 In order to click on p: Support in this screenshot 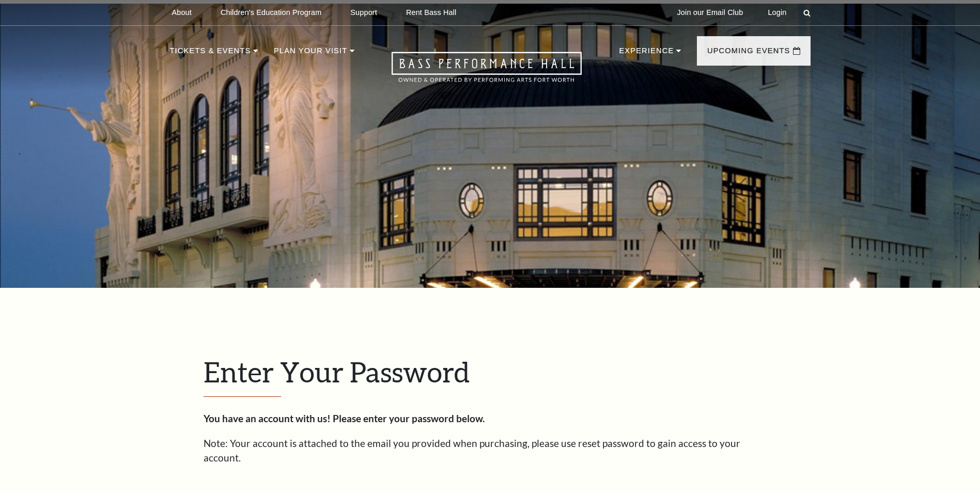, I will do `click(364, 13)`.